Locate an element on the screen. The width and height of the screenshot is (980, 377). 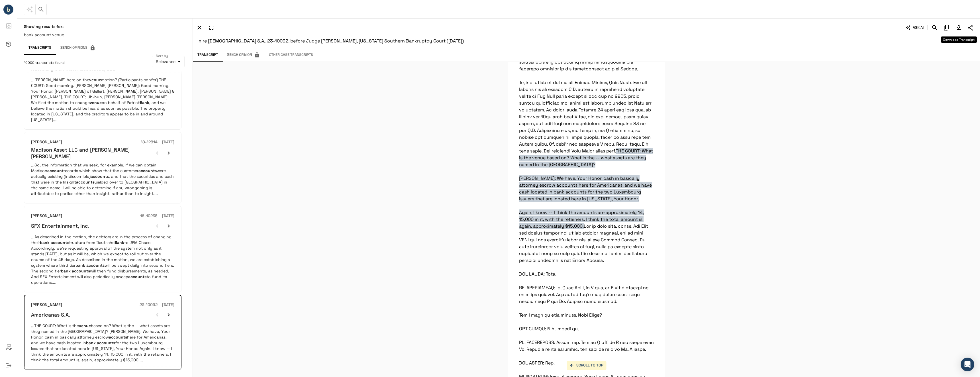
h6: 18-12814 is located at coordinates (149, 142).